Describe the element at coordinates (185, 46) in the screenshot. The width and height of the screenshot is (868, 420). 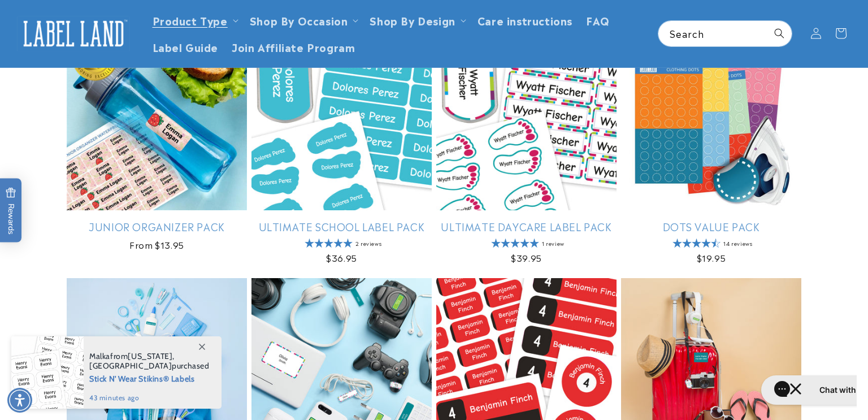
I see `span: Label Guide` at that location.